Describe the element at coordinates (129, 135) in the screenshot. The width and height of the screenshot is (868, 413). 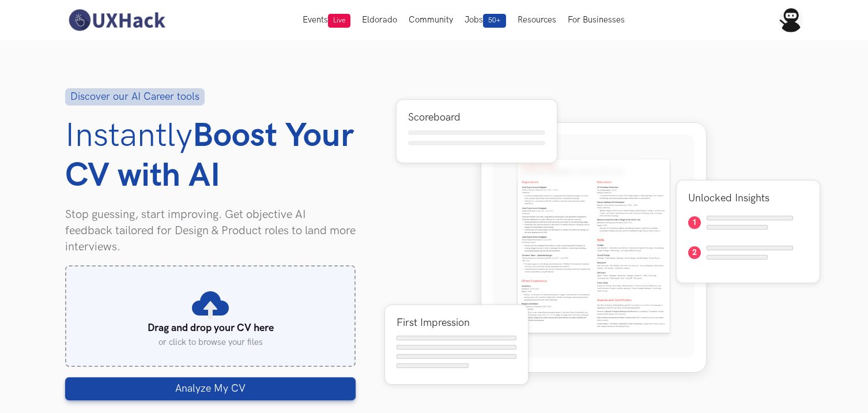
I see `span: Instantly` at that location.